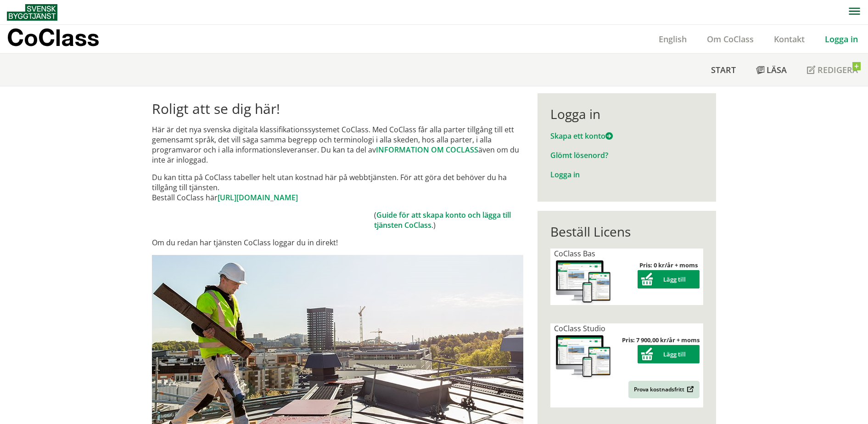 The height and width of the screenshot is (424, 868). What do you see at coordinates (672, 39) in the screenshot?
I see `a: English` at bounding box center [672, 39].